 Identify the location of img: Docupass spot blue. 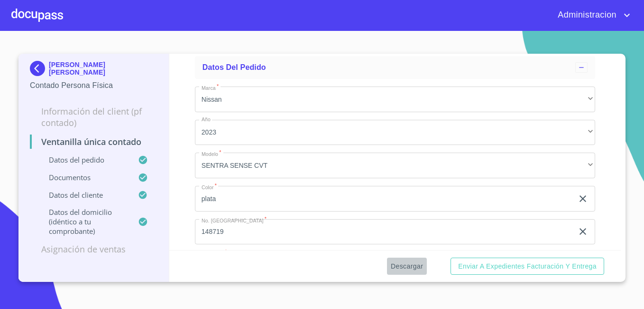
(39, 68).